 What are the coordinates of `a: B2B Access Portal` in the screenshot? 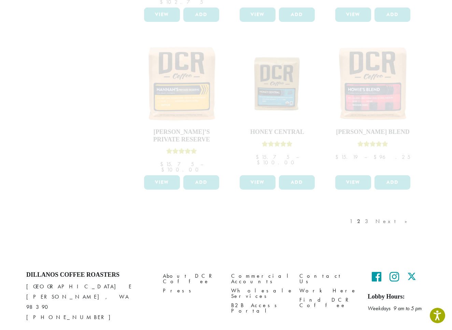 It's located at (260, 308).